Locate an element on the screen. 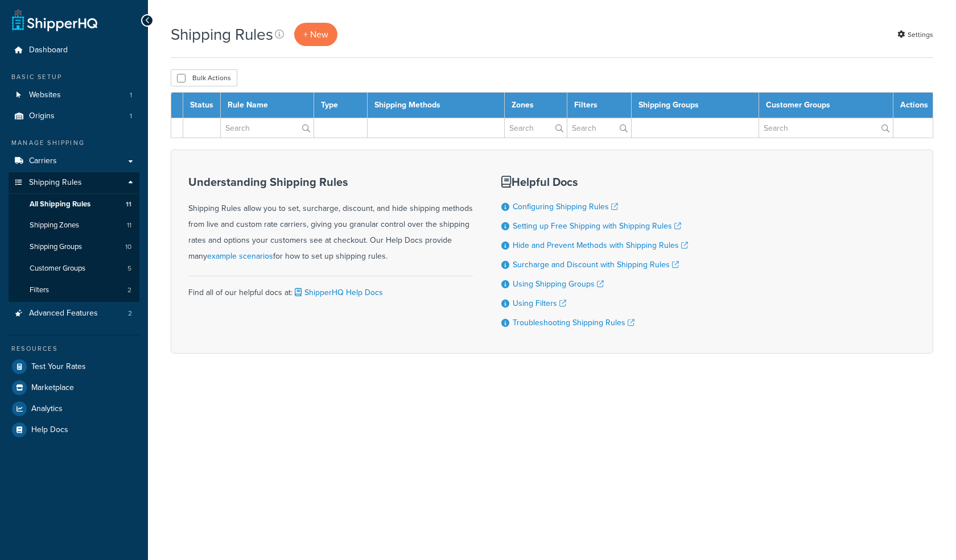  li: Customer Groups is located at coordinates (74, 268).